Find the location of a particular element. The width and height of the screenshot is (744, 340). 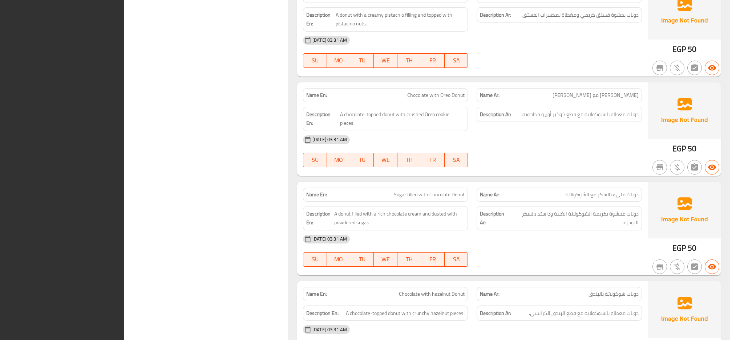

span: A donut with a creamy pistachio filling and topped with pistachio nuts. is located at coordinates (400, 19).